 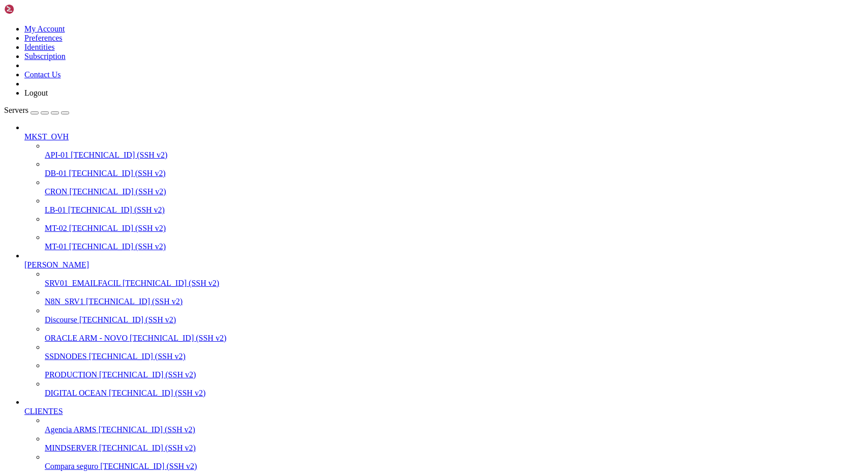 I want to click on img: Shellngn, so click(x=33, y=9).